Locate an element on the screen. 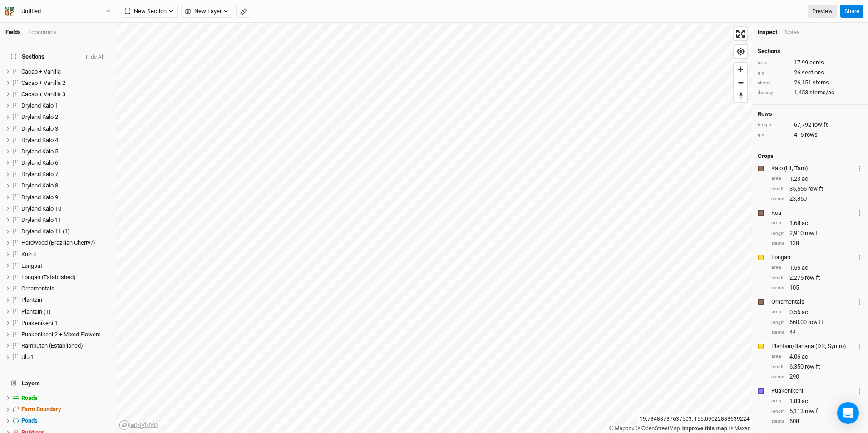  div: Plantain is located at coordinates (66, 300).